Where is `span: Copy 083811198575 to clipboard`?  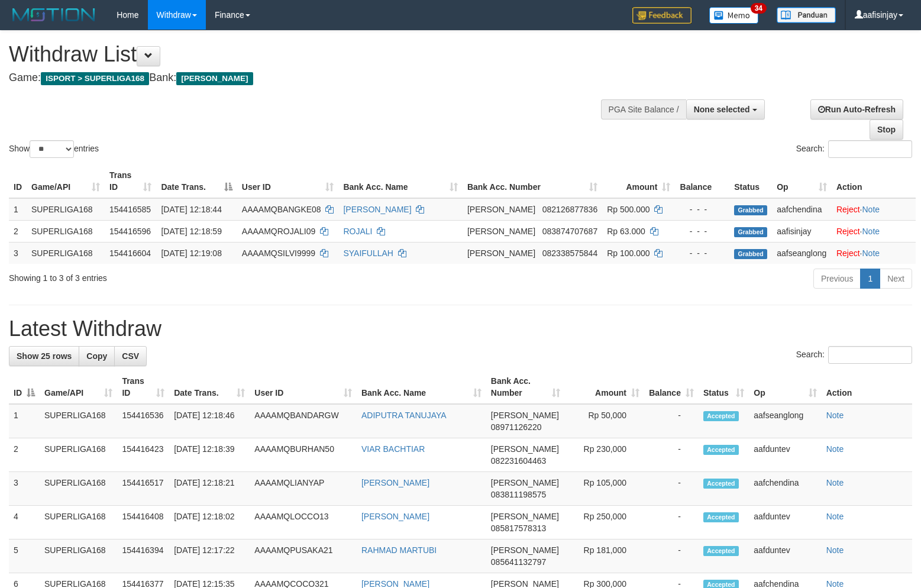 span: Copy 083811198575 to clipboard is located at coordinates (519, 495).